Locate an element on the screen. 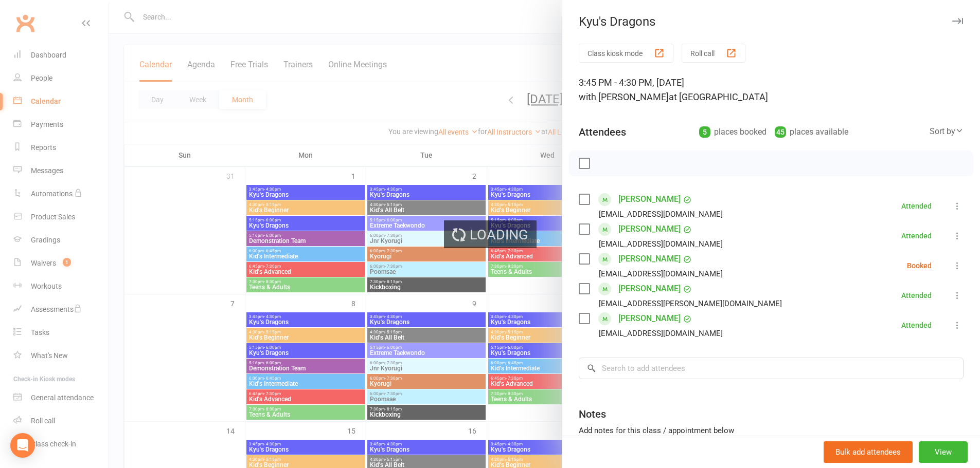  div: places available is located at coordinates (811, 132).